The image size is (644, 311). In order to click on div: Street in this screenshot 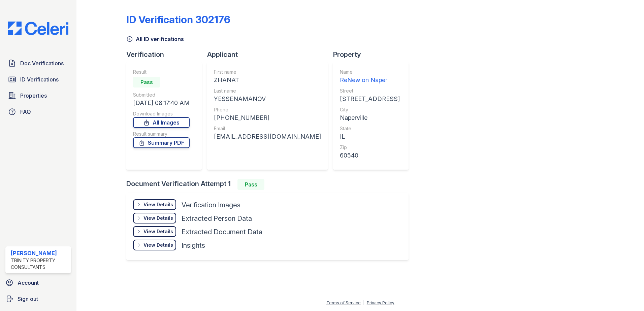, I will do `click(370, 91)`.